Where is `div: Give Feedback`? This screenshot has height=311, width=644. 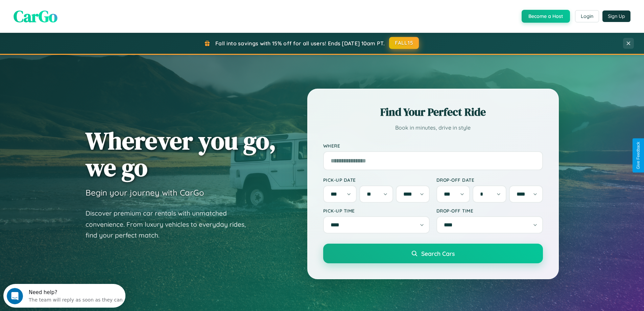
div: Give Feedback is located at coordinates (638, 155).